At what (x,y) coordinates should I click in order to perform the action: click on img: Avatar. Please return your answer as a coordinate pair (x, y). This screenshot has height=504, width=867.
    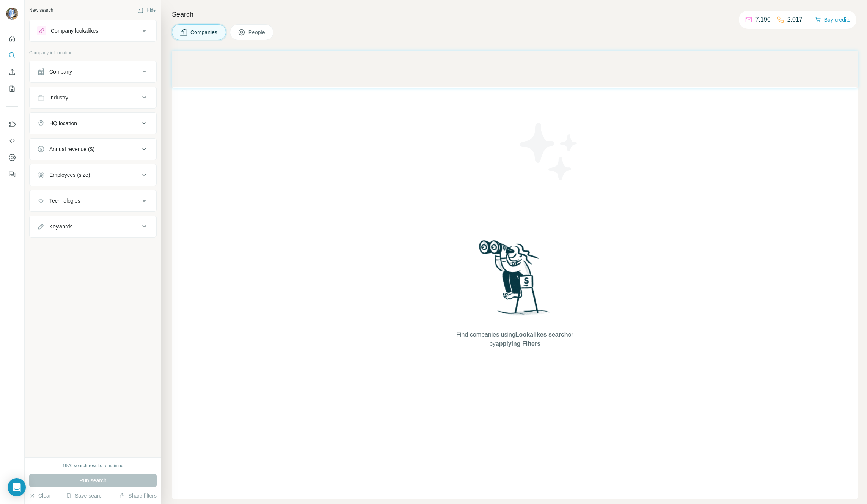
    Looking at the image, I should click on (12, 14).